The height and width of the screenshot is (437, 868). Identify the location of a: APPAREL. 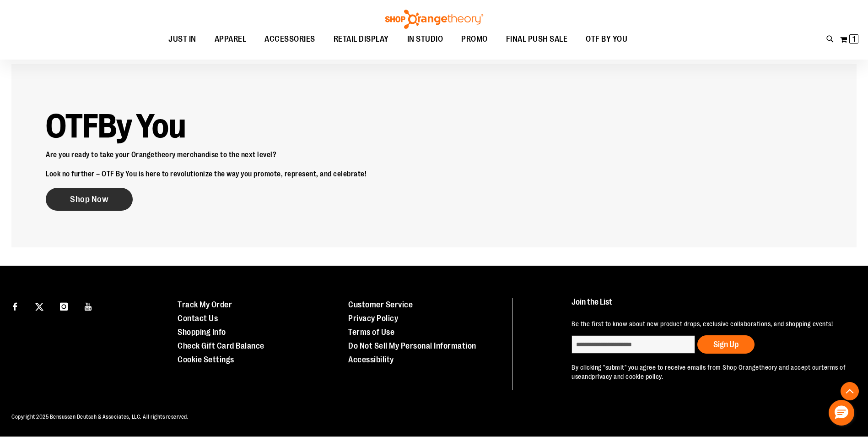
(231, 40).